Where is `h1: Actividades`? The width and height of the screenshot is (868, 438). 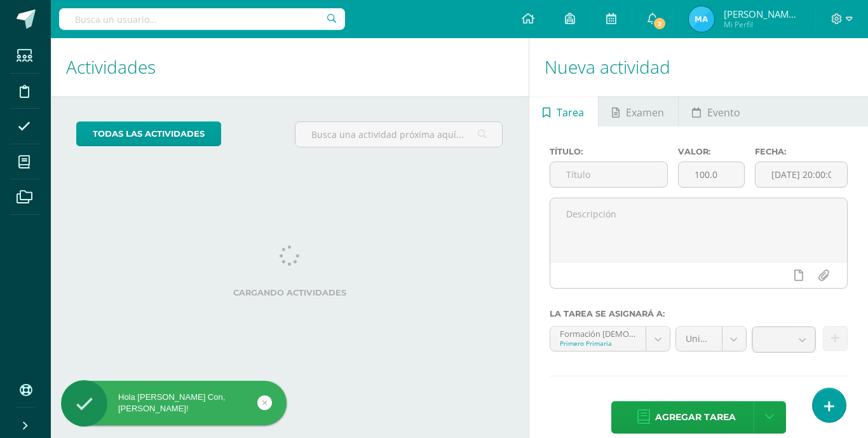
h1: Actividades is located at coordinates (290, 67).